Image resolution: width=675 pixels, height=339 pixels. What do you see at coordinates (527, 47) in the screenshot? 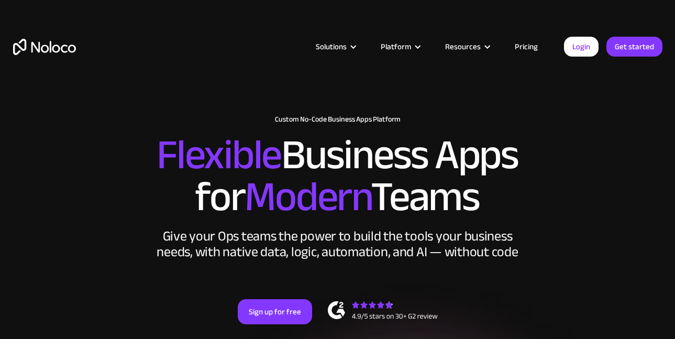
I see `a: Pricing` at bounding box center [527, 47].